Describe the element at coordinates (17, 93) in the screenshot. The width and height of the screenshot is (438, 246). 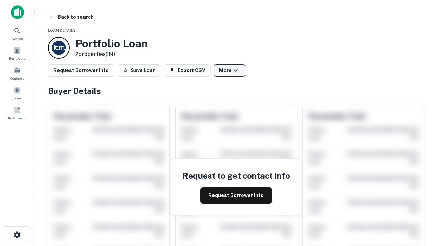
I see `div: Saved` at that location.